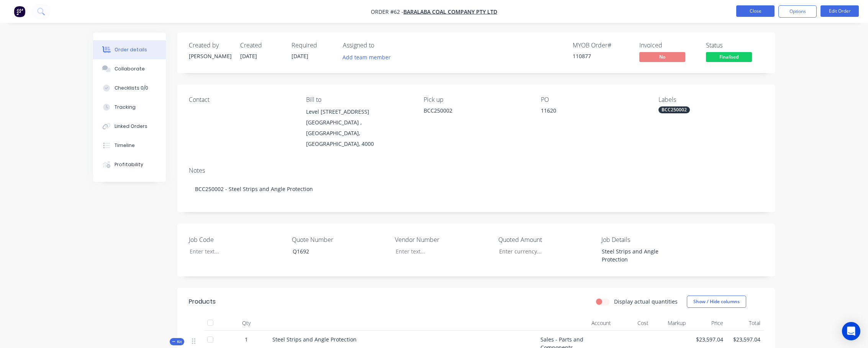 The height and width of the screenshot is (348, 868). I want to click on div: Labels, so click(711, 100).